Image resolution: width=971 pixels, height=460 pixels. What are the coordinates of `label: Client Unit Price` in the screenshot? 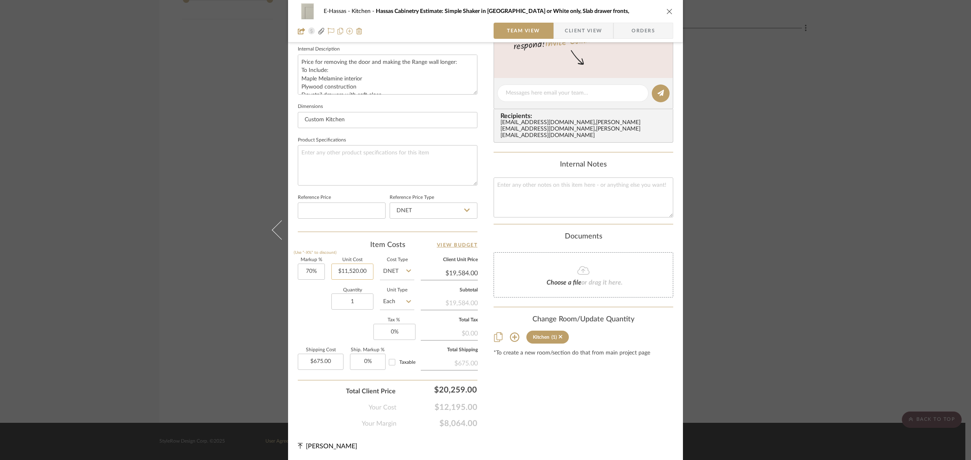 It's located at (449, 260).